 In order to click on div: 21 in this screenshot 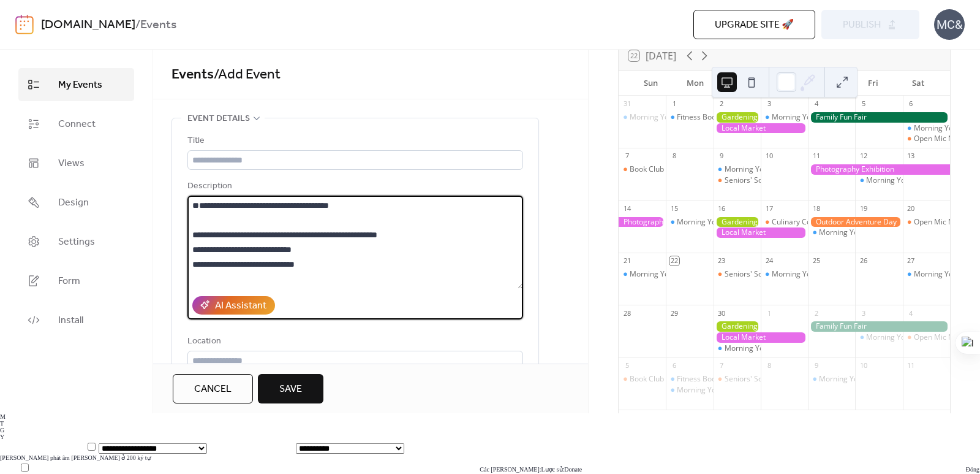, I will do `click(627, 261)`.